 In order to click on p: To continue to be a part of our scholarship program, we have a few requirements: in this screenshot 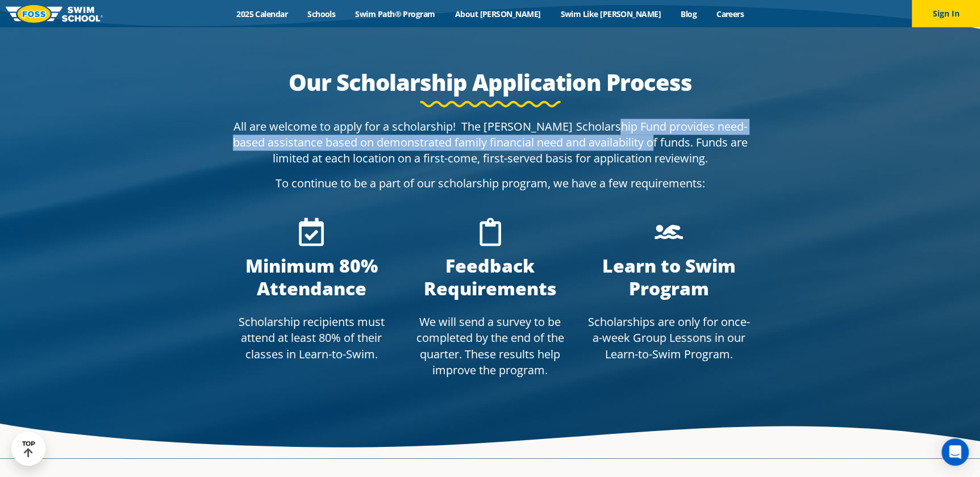, I will do `click(490, 183)`.